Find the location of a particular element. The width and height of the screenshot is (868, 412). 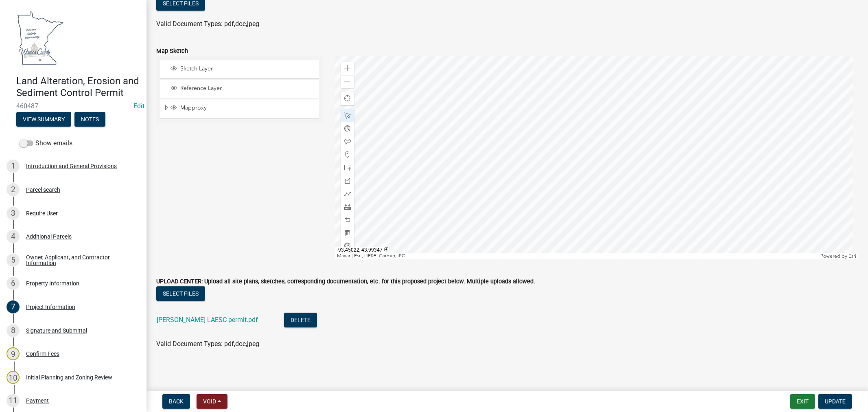

button: Exit is located at coordinates (802, 402).